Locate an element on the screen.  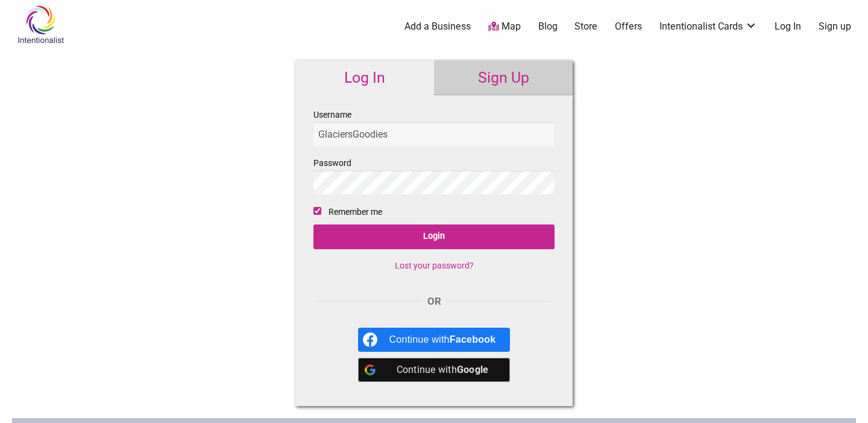
label: Password is located at coordinates (434, 175).